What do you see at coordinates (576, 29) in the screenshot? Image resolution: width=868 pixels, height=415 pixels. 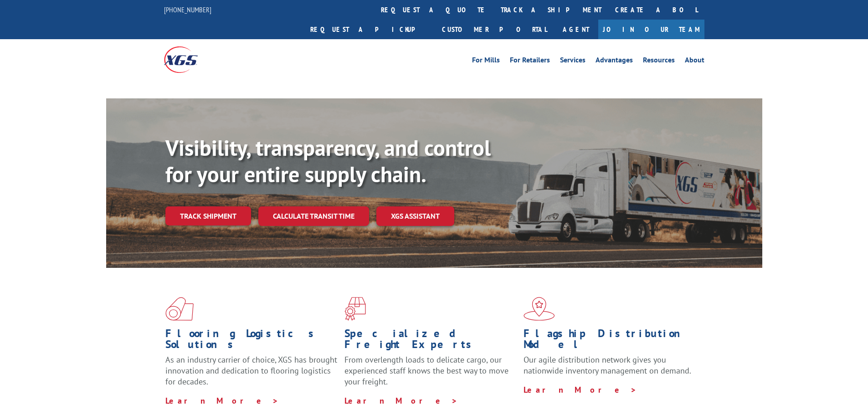 I see `a: Agent` at bounding box center [576, 29].